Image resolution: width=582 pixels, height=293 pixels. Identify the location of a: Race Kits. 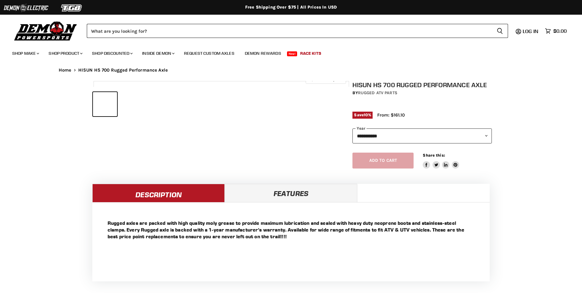
(310, 53).